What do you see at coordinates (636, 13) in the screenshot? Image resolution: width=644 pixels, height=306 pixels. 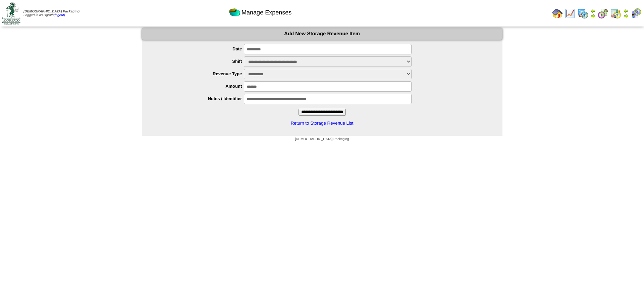 I see `img: calendarcustomer.gif` at bounding box center [636, 13].